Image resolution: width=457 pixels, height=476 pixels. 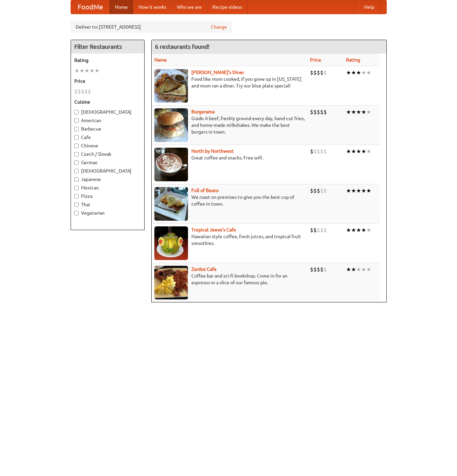 What do you see at coordinates (316, 60) in the screenshot?
I see `a: Price` at bounding box center [316, 60].